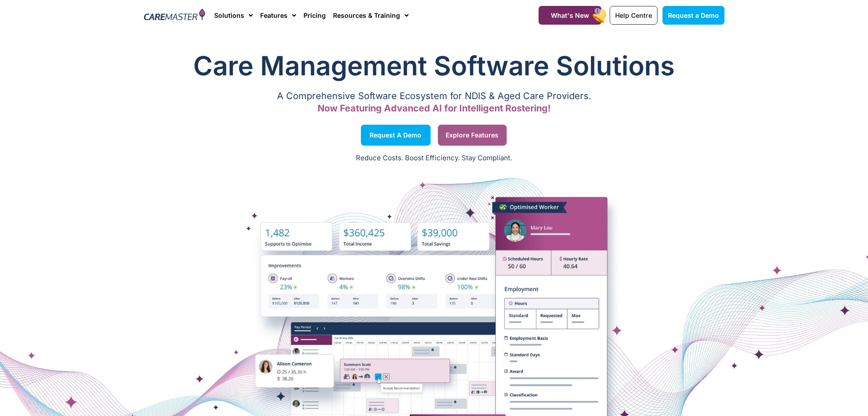 This screenshot has height=416, width=868. I want to click on a: Explore Features, so click(472, 135).